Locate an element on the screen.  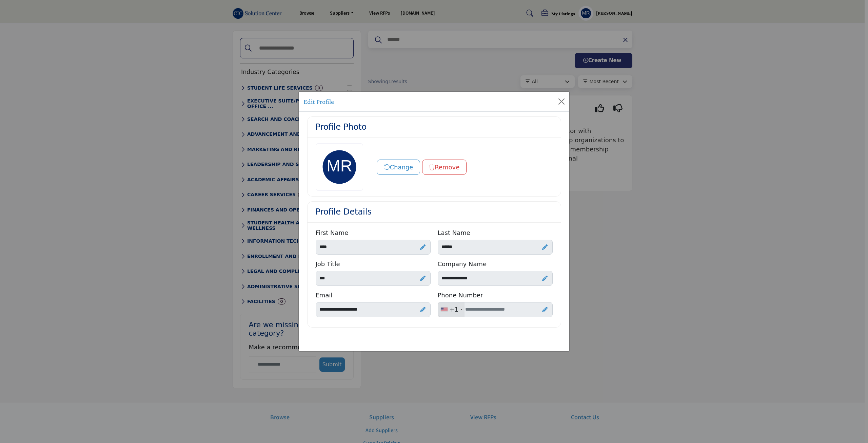
input: Enter your Phone Number is located at coordinates (495, 309).